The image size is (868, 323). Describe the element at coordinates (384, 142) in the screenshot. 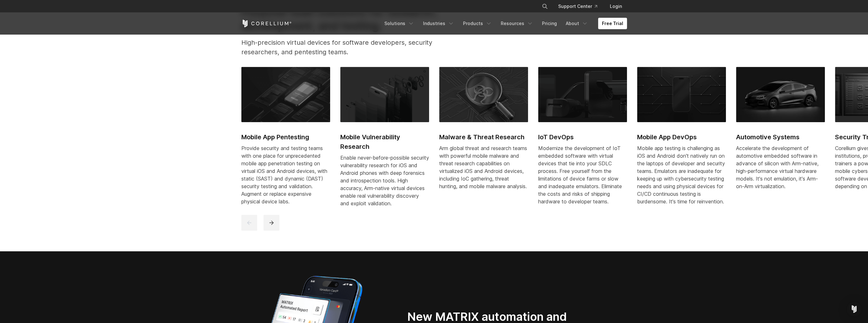

I see `h2: Mobile Vulnerability Research` at that location.